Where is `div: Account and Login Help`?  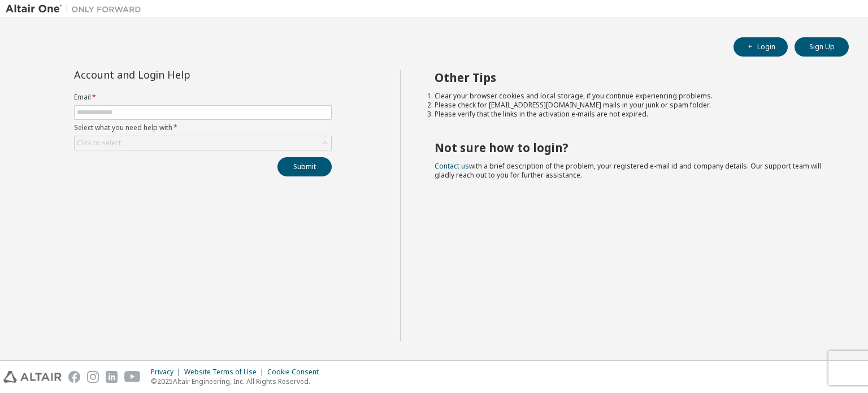
div: Account and Login Help is located at coordinates (177, 74).